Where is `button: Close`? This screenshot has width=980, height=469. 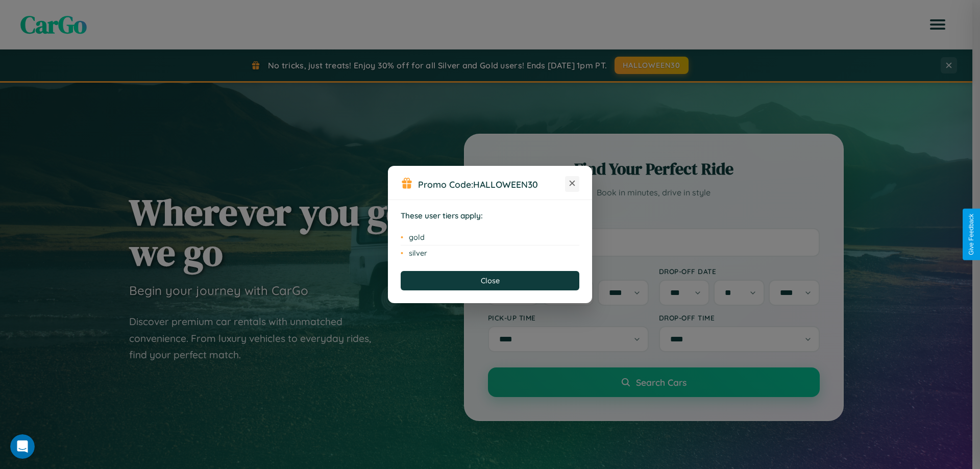 button: Close is located at coordinates (490, 281).